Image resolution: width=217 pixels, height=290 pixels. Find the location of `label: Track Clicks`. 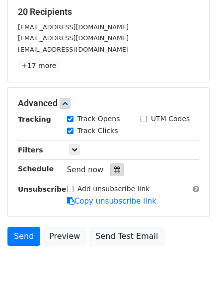

label: Track Clicks is located at coordinates (98, 131).